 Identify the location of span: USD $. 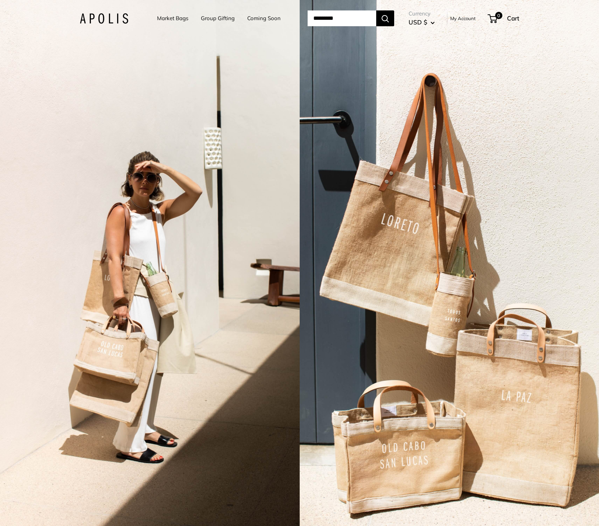
(418, 22).